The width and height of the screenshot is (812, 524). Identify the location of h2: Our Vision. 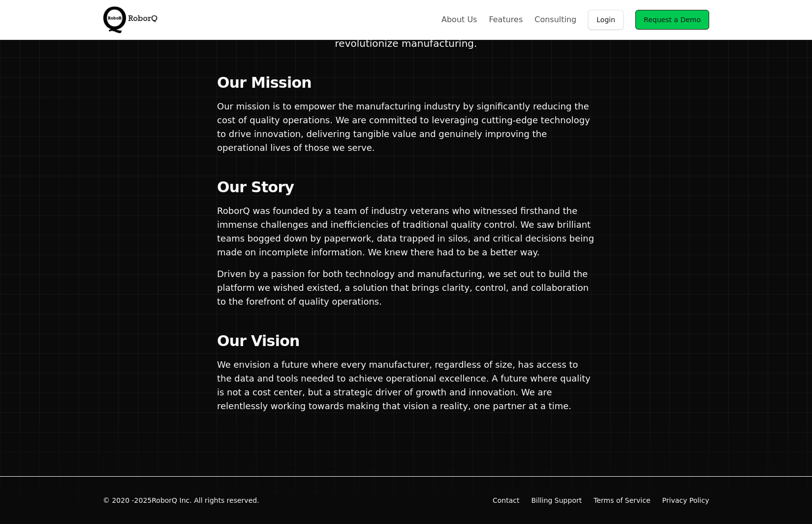
(406, 341).